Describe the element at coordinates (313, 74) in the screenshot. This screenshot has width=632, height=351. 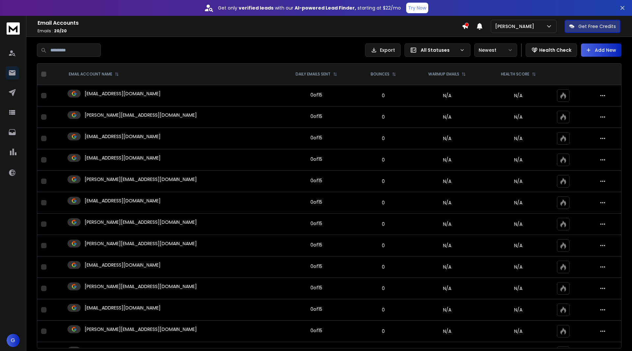
I see `p: DAILY EMAILS SENT` at that location.